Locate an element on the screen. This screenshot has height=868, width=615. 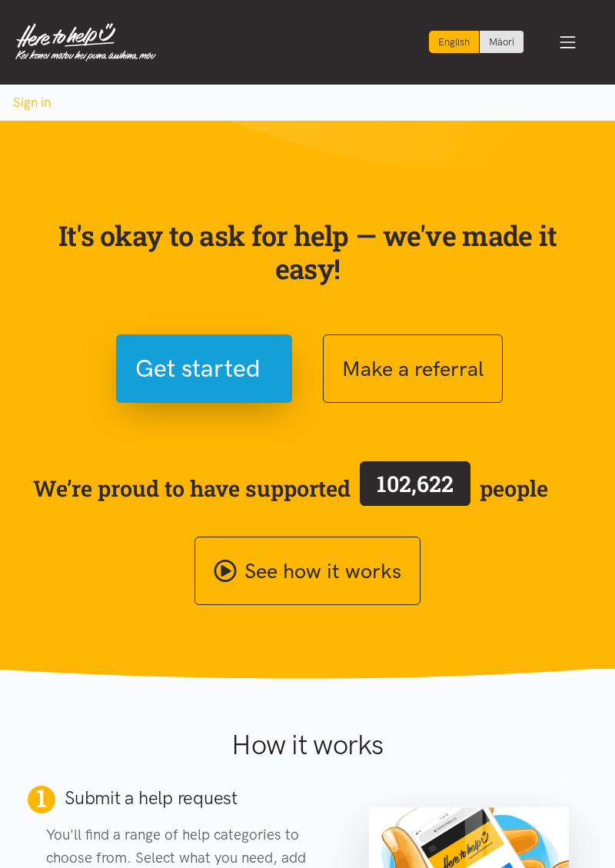
span: 1 is located at coordinates (41, 797).